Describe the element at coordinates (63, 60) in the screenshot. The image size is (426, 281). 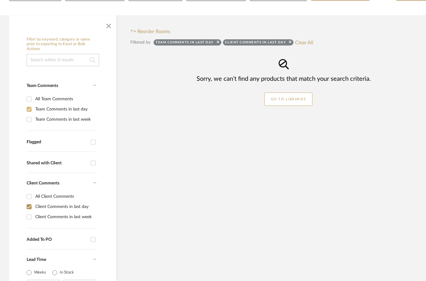
I see `input: Search within 0 results` at that location.